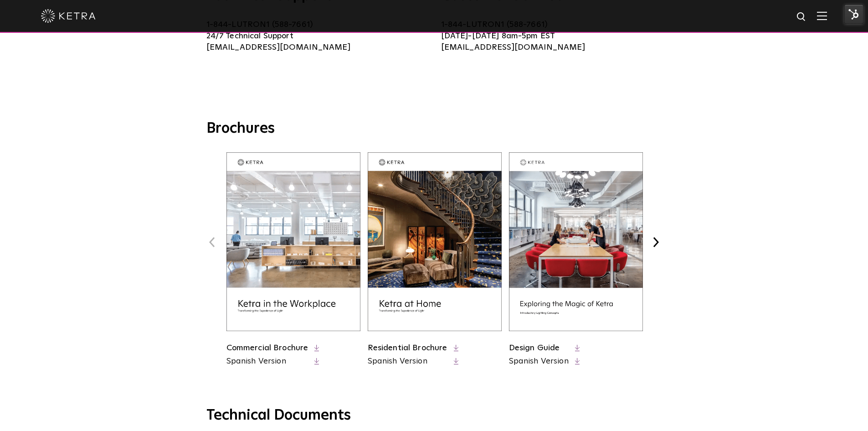 The width and height of the screenshot is (868, 431). Describe the element at coordinates (68, 16) in the screenshot. I see `img: ketra-logo-2019-white` at that location.